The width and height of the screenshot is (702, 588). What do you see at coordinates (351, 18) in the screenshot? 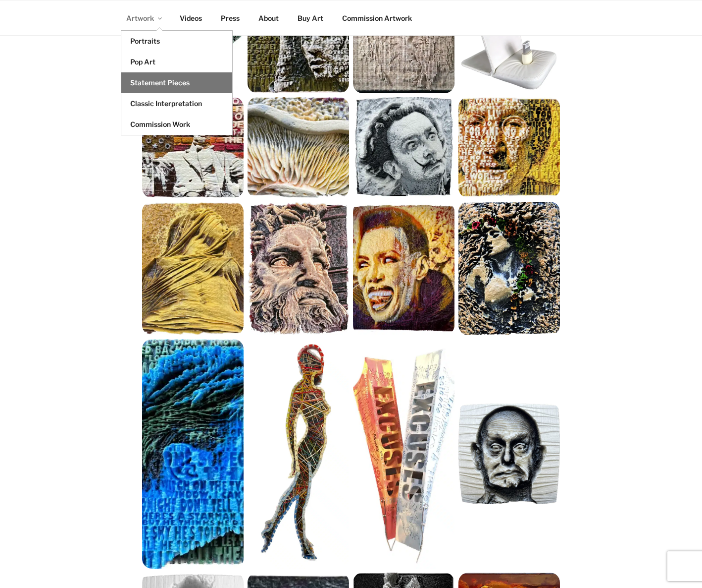
I see `nav: Top Menu` at bounding box center [351, 18].